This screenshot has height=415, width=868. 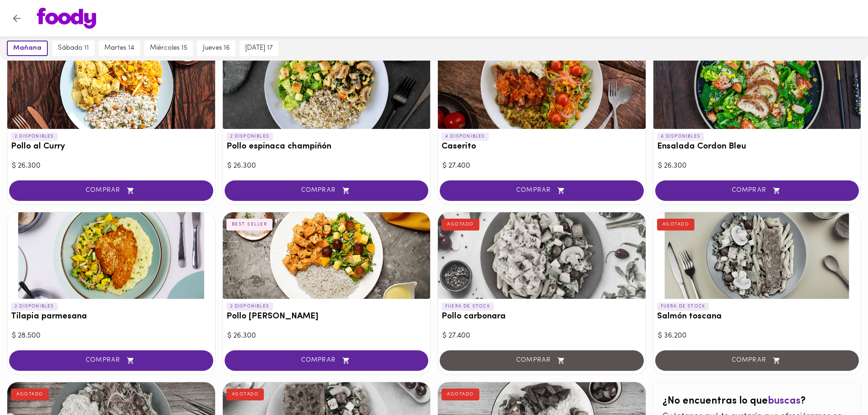 I want to click on button: jueves 16, so click(x=216, y=49).